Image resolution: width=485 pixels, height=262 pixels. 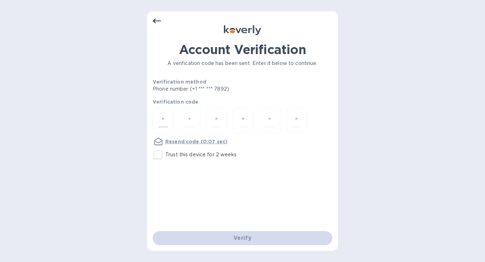 I want to click on p: Trust this device for 2 weeks, so click(x=201, y=154).